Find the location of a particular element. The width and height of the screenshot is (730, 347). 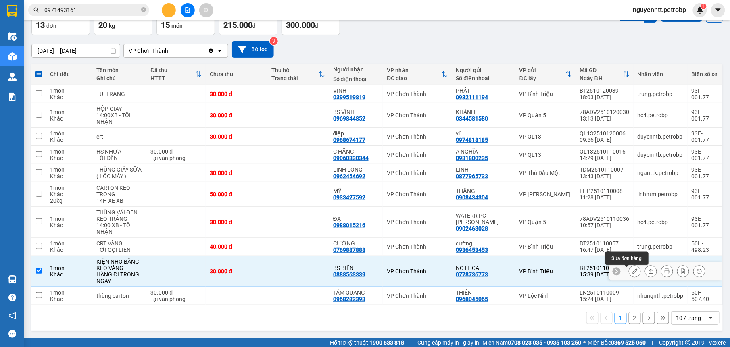

button: 2 is located at coordinates (635, 318).